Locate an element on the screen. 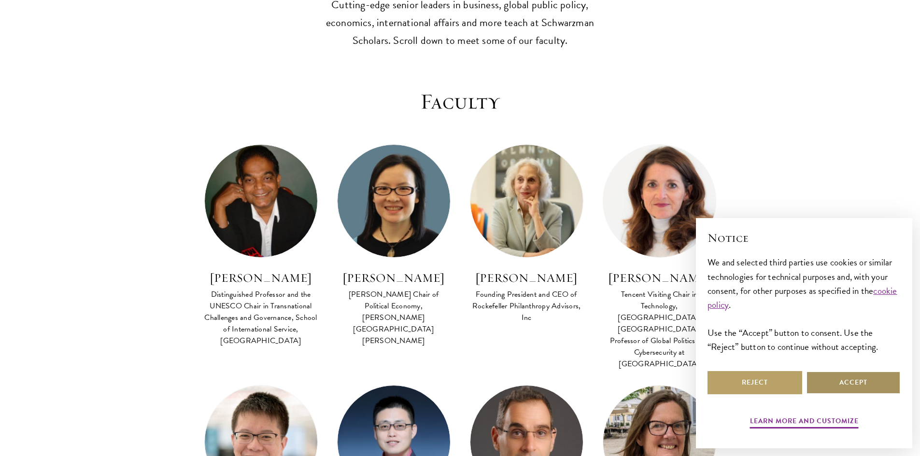  button: Accept is located at coordinates (854, 383).